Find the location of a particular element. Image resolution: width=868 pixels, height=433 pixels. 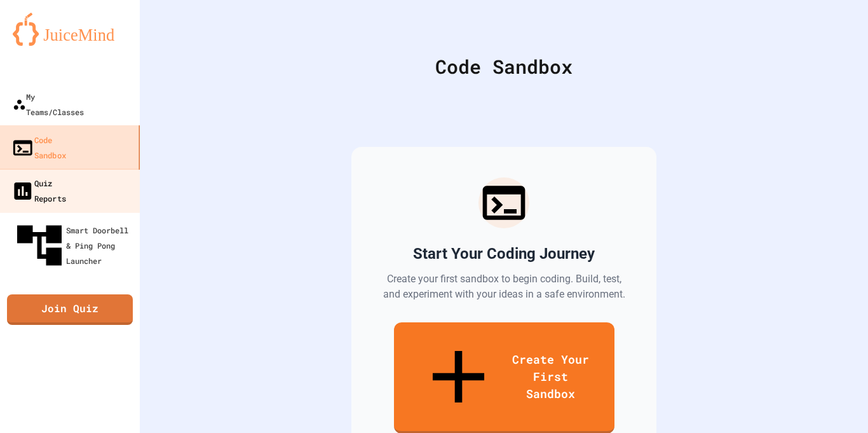

h2: Start Your Coding Journey is located at coordinates (504, 253).